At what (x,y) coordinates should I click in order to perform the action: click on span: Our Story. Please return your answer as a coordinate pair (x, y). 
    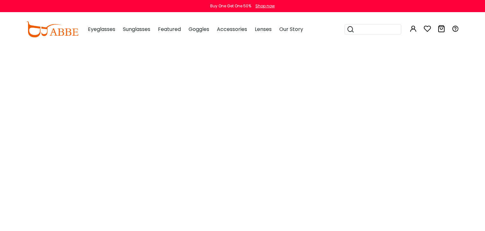
    Looking at the image, I should click on (291, 29).